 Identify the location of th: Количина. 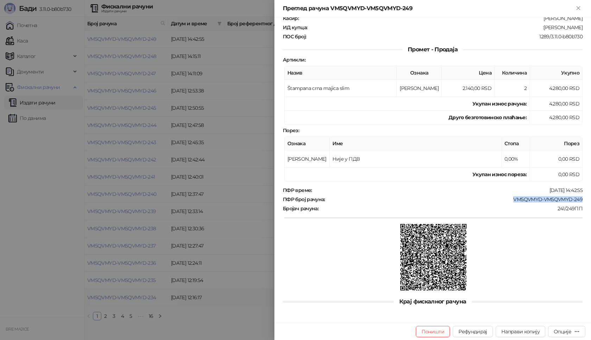
(512, 73).